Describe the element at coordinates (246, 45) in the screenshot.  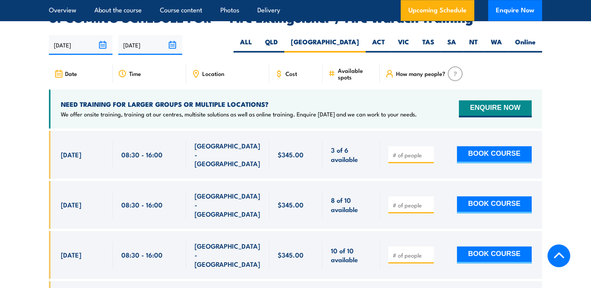
I see `label: ALL` at that location.